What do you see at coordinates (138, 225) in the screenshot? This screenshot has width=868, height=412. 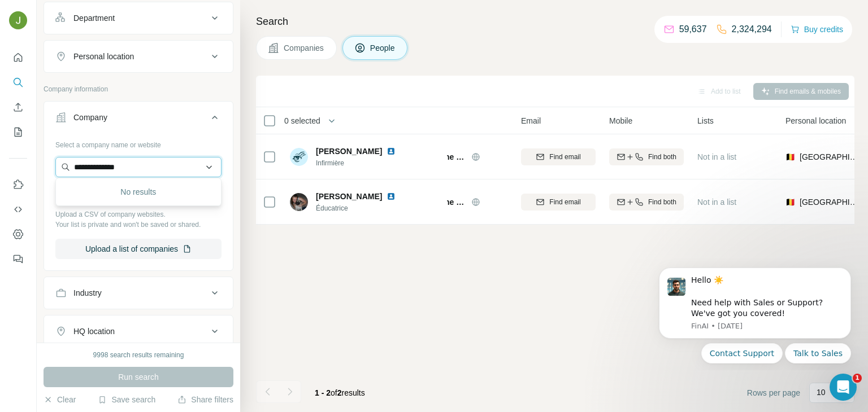 I see `p: Your list is private and won't be saved or shared.` at bounding box center [138, 225].